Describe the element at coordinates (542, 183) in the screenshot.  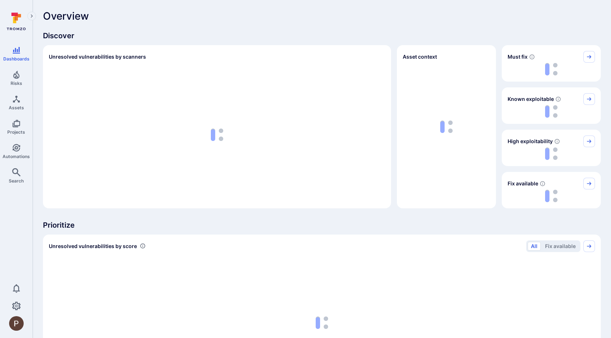
I see `svg: Vulnerabilities with fix available` at that location.